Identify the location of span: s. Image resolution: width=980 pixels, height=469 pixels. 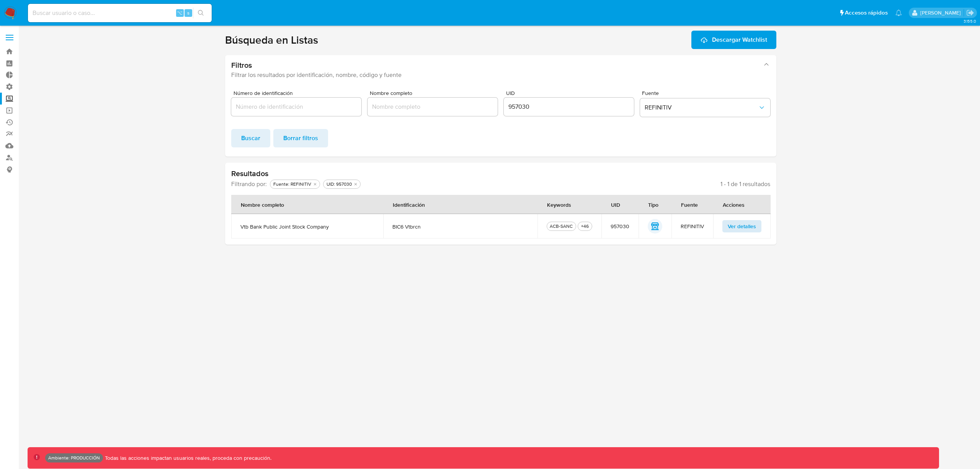
(188, 12).